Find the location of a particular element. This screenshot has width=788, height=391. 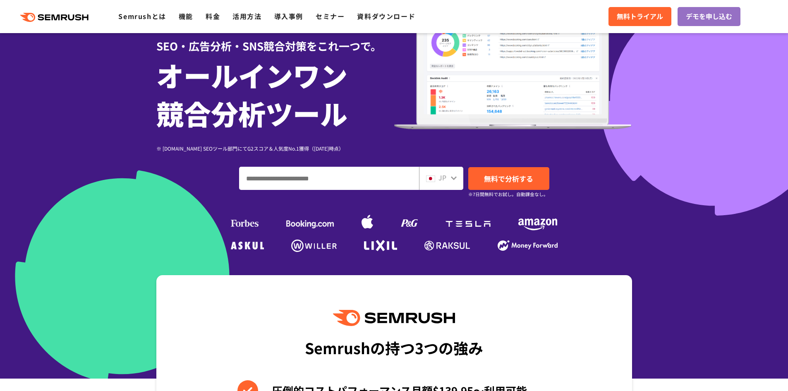

small: ※7日間無料でお試し。自動課金なし。 is located at coordinates (508, 194).